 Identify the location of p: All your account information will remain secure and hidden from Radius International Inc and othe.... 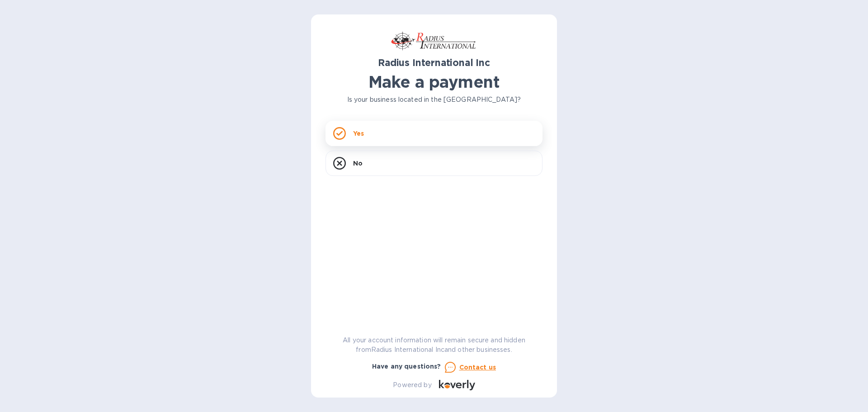
(434, 345).